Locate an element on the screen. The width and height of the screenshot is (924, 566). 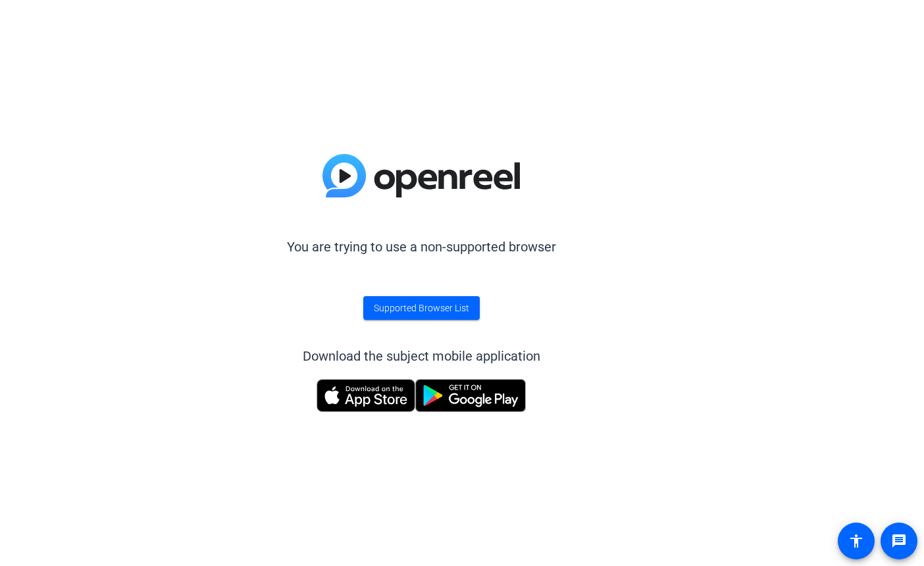
img: blue-gradient.svg is located at coordinates (421, 176).